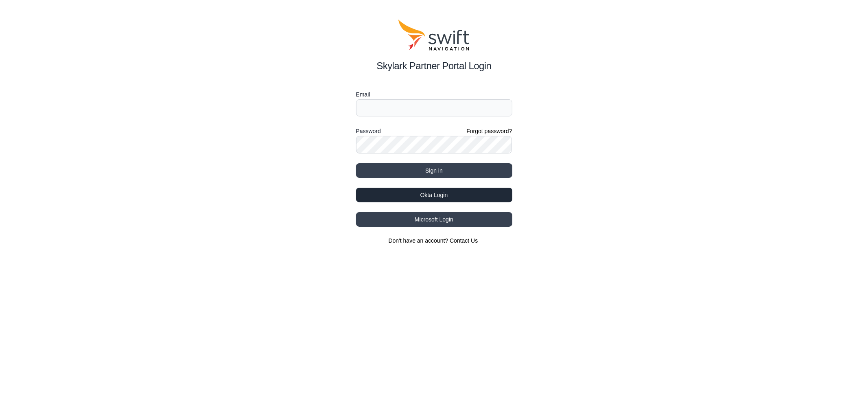  What do you see at coordinates (463, 240) in the screenshot?
I see `a: Contact Us` at bounding box center [463, 240].